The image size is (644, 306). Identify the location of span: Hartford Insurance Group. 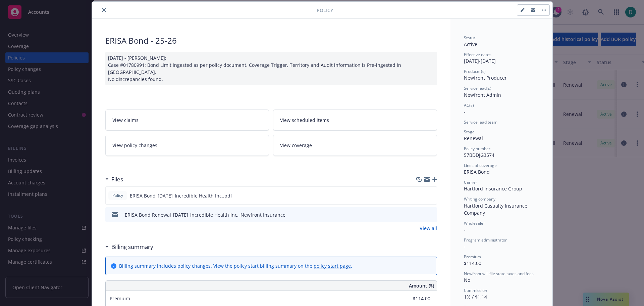
(493, 188).